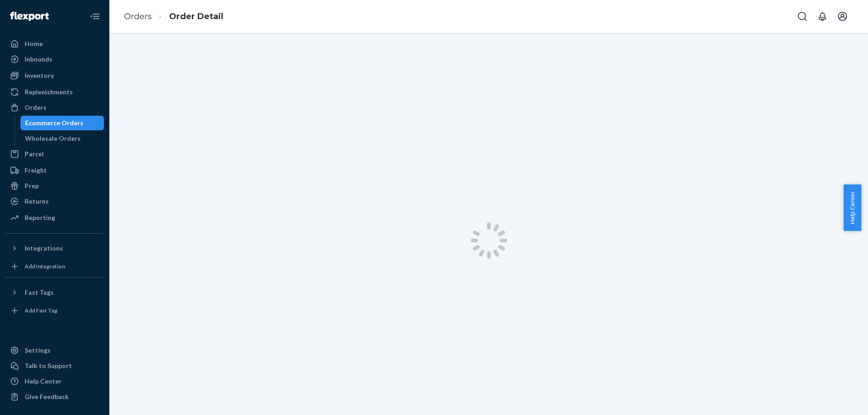 The height and width of the screenshot is (415, 868). Describe the element at coordinates (44, 248) in the screenshot. I see `div: Integrations` at that location.